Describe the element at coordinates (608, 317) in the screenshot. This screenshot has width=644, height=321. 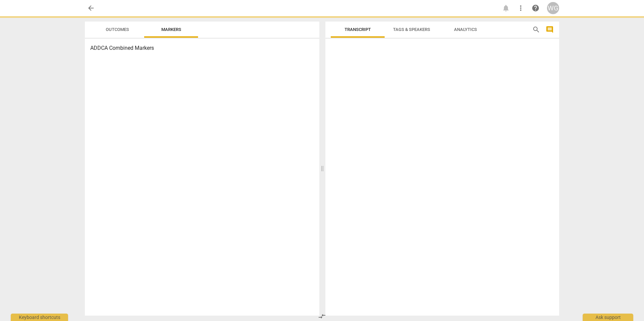
I see `div: Ask support` at that location.